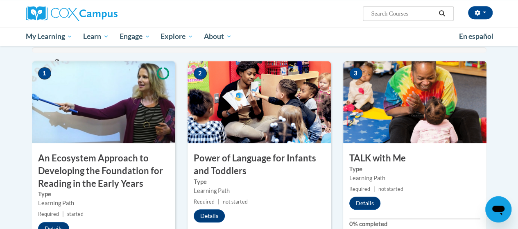 The image size is (518, 229). I want to click on a: En español, so click(477, 36).